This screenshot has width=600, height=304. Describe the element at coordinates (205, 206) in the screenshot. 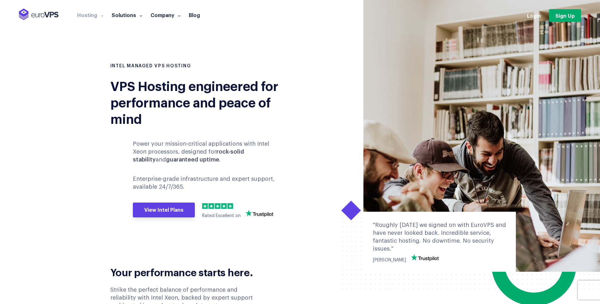

I see `img: 1` at that location.